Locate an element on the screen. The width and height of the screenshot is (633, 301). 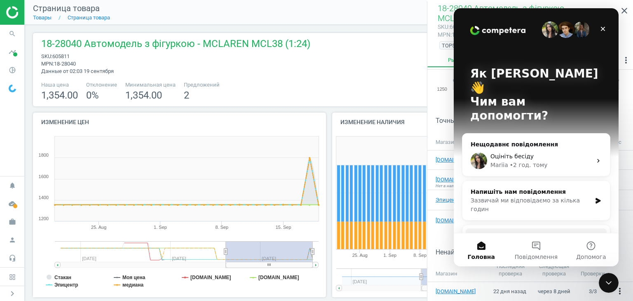
div: : 18-28040 is located at coordinates (457, 35).